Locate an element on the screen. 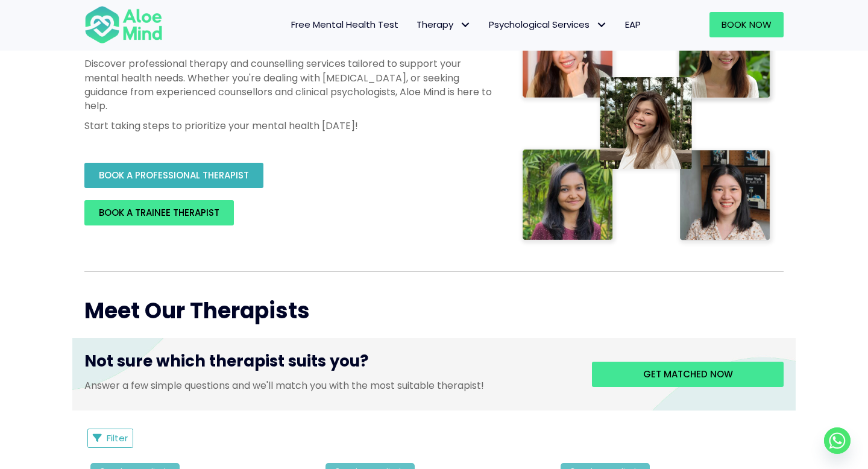 This screenshot has height=469, width=868. button: Filter Listings is located at coordinates (110, 438).